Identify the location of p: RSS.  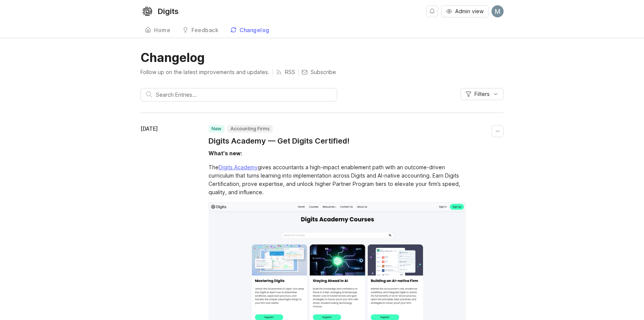
(290, 72).